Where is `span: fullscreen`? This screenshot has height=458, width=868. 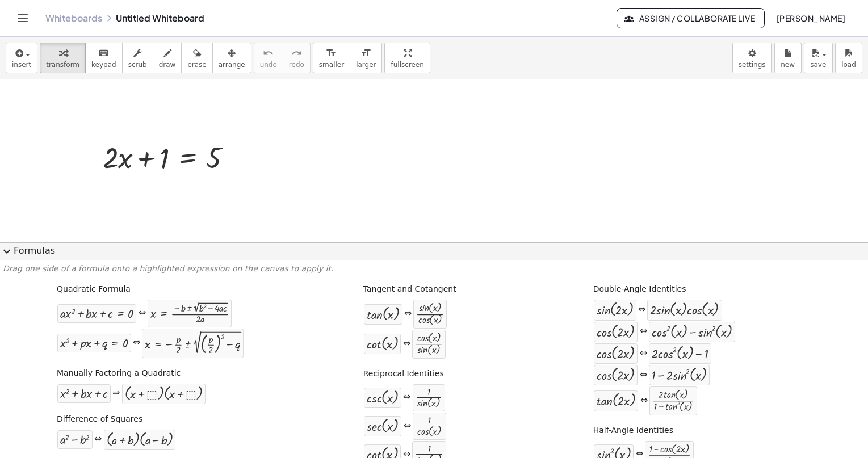
span: fullscreen is located at coordinates (407, 65).